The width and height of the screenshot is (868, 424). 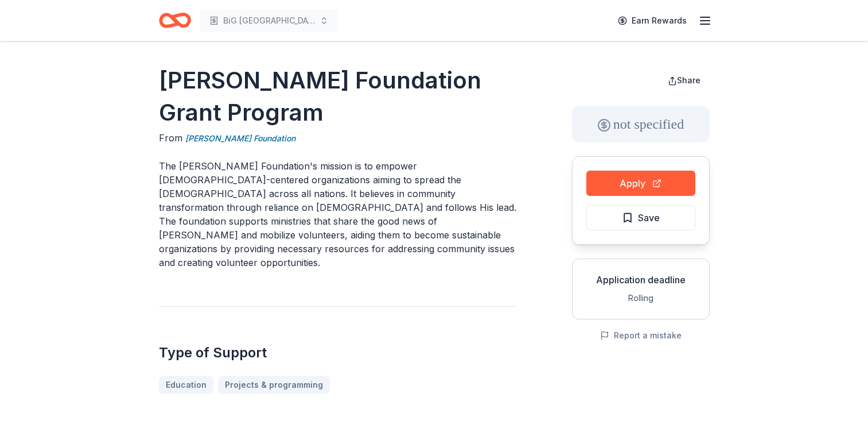 What do you see at coordinates (652, 21) in the screenshot?
I see `a: Earn Rewards` at bounding box center [652, 21].